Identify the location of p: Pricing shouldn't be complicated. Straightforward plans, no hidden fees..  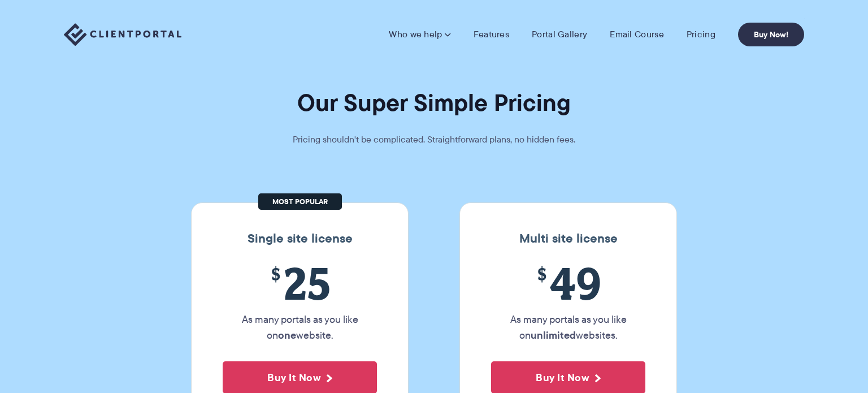
(434, 139).